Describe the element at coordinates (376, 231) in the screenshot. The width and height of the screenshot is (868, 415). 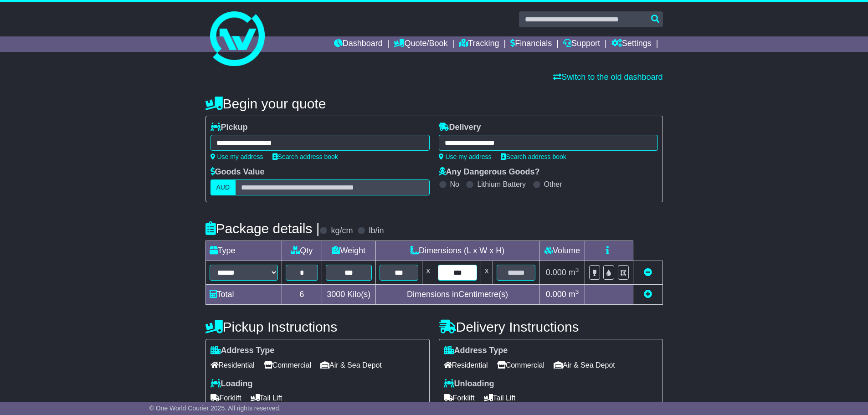
I see `label: lb/in` at that location.